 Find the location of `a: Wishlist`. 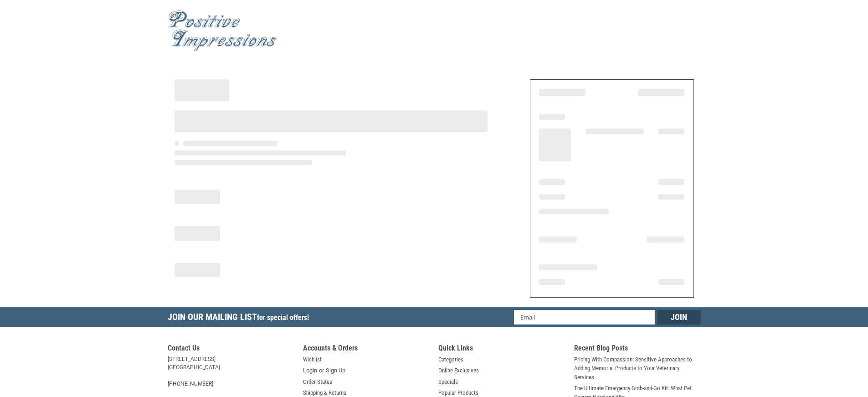

a: Wishlist is located at coordinates (312, 360).